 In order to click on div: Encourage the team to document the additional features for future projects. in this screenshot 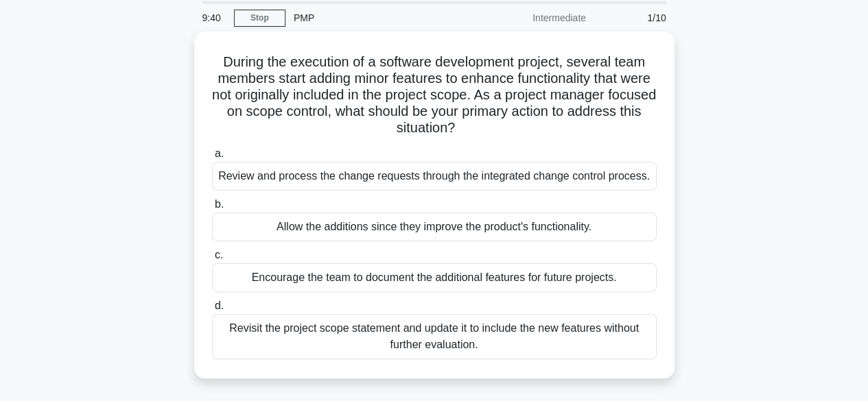, I will do `click(434, 278)`.